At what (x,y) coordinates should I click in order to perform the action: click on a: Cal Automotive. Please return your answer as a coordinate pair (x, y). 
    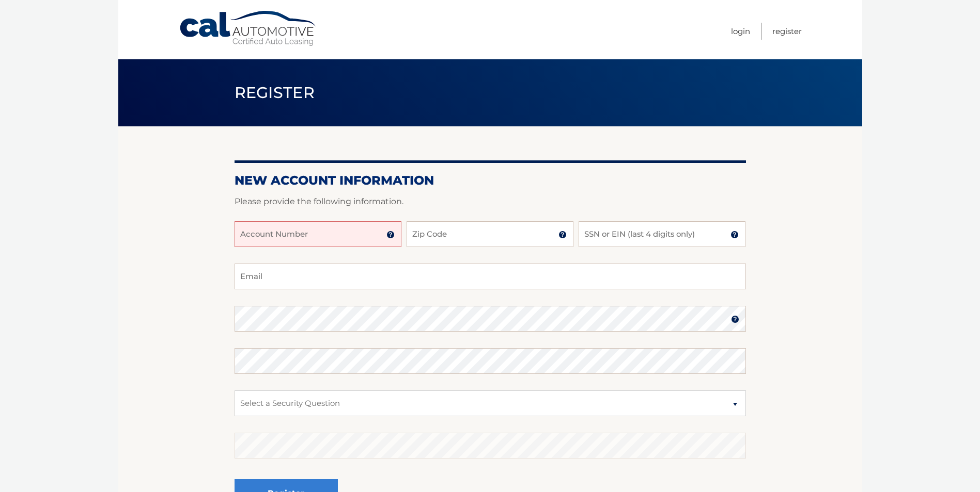
    Looking at the image, I should click on (249, 28).